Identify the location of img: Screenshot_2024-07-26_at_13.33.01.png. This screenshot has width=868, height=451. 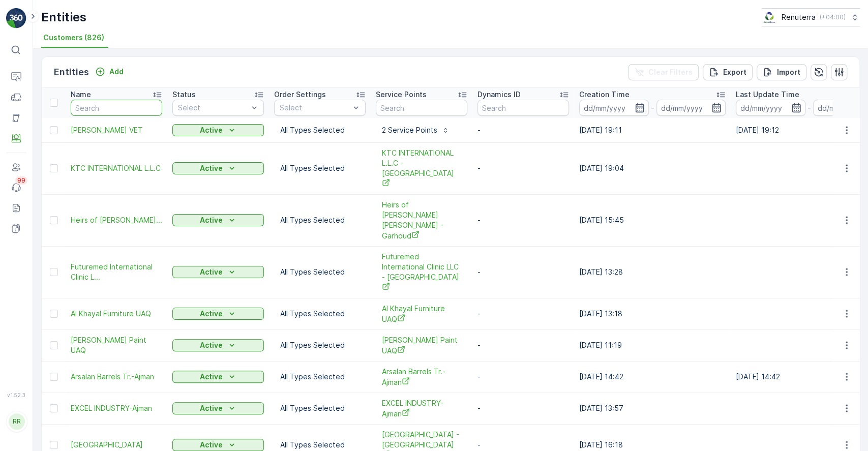
(770, 17).